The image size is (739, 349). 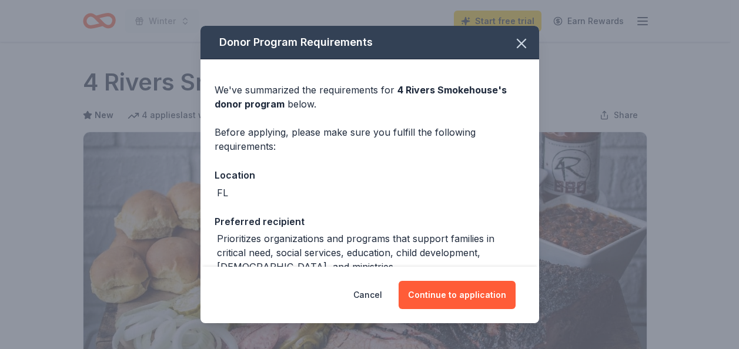 What do you see at coordinates (222, 193) in the screenshot?
I see `div: FL` at bounding box center [222, 193].